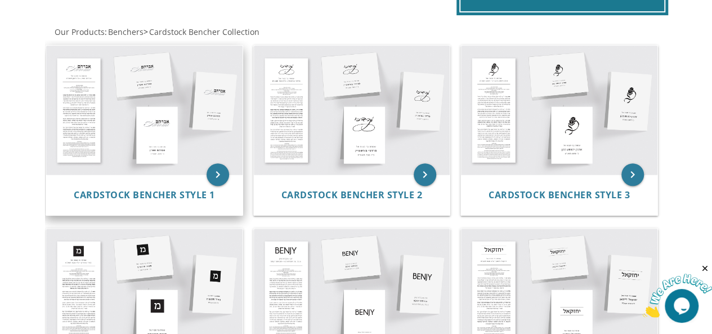 Image resolution: width=712 pixels, height=334 pixels. Describe the element at coordinates (559, 195) in the screenshot. I see `span: Cardstock Bencher Style 3` at that location.